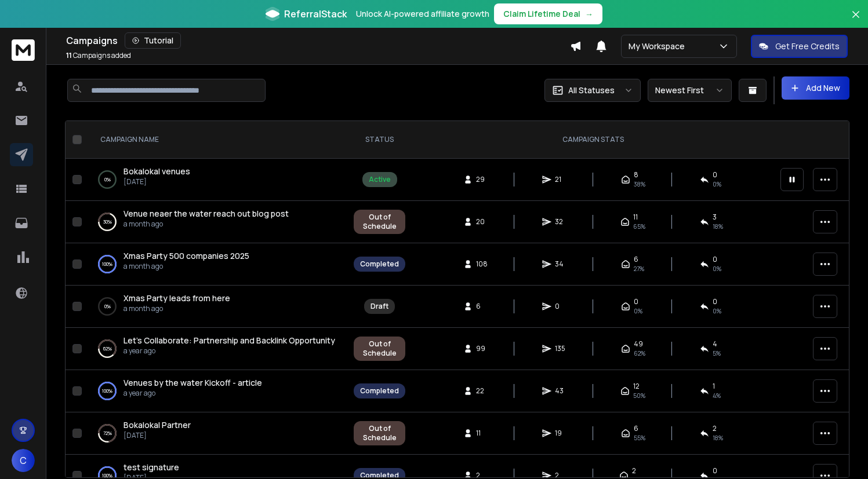 Image resolution: width=868 pixels, height=479 pixels. I want to click on a: Xmas Party 500 companies 2025, so click(186, 256).